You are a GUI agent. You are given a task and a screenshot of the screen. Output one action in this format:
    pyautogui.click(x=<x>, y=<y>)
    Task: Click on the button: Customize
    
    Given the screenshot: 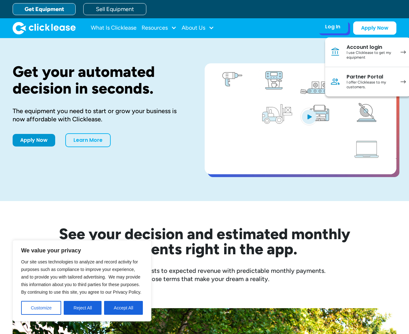 What is the action you would take?
    pyautogui.click(x=41, y=308)
    